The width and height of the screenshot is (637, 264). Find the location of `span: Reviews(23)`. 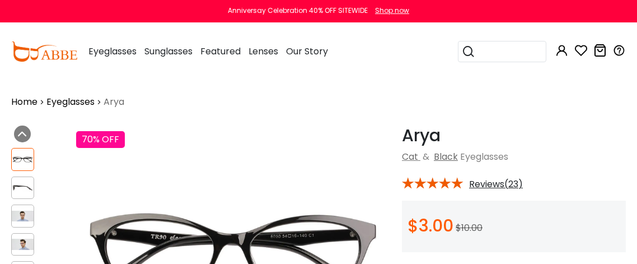

span: Reviews(23) is located at coordinates (496, 184).